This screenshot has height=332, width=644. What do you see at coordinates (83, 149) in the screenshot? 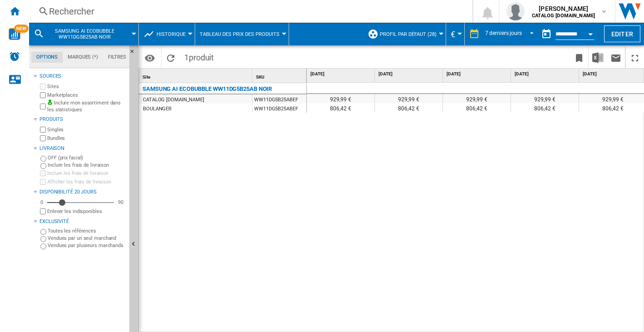
I see `div: Livraison` at bounding box center [83, 149].